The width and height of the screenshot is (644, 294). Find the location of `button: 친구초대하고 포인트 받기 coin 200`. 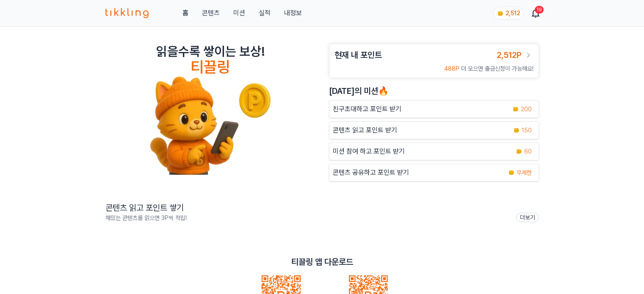

button: 친구초대하고 포인트 받기 coin 200 is located at coordinates (434, 109).